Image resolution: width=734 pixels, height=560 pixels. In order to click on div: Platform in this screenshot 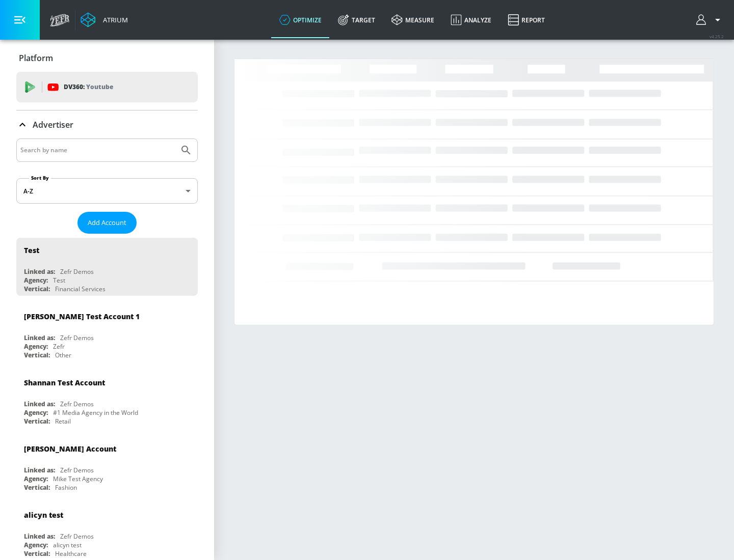, I will do `click(107, 58)`.